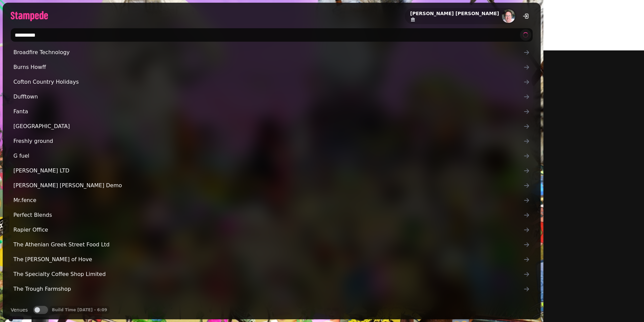  I want to click on img: aHR0cHM6Ly93d3cuZ3JhdmF0YXIuY29tL2F2YXRhci8yODllYmIyYjVlNTgyYWIwNGUzOWMyZWY1YTYxNjQ5Mz9zPTE1MCZkP..., so click(509, 16).